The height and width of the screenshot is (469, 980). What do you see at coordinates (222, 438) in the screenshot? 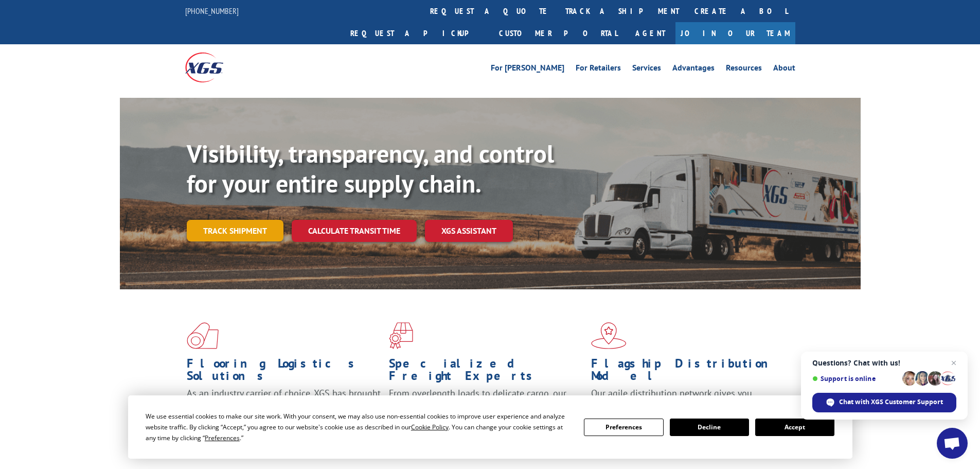
I see `span: Preferences` at bounding box center [222, 438].